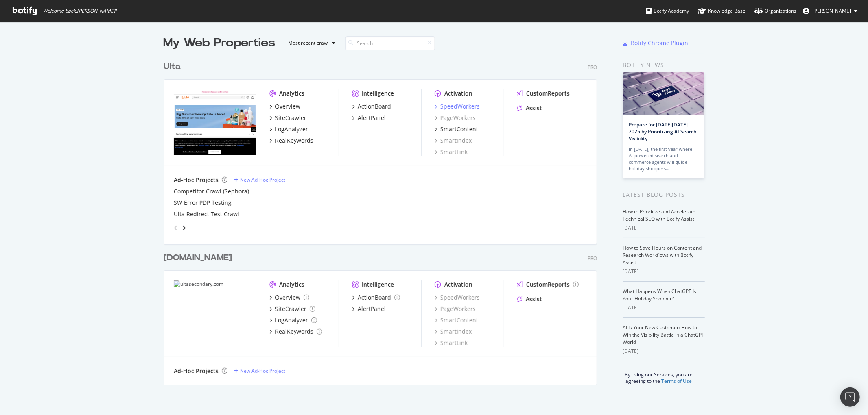  I want to click on div: My Web Properties, so click(219, 43).